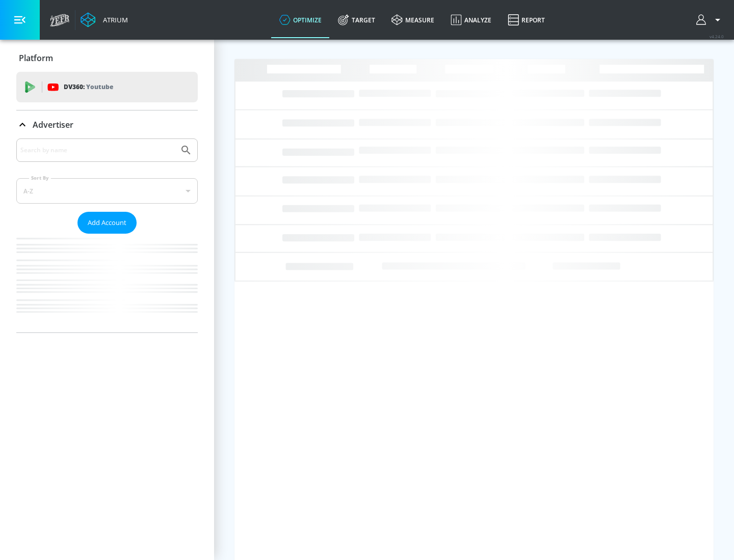 The width and height of the screenshot is (734, 560). Describe the element at coordinates (36, 58) in the screenshot. I see `p: Platform` at that location.